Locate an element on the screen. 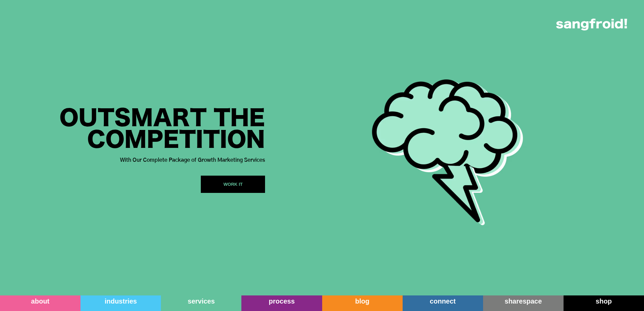 Image resolution: width=644 pixels, height=311 pixels. div: blog is located at coordinates (362, 301).